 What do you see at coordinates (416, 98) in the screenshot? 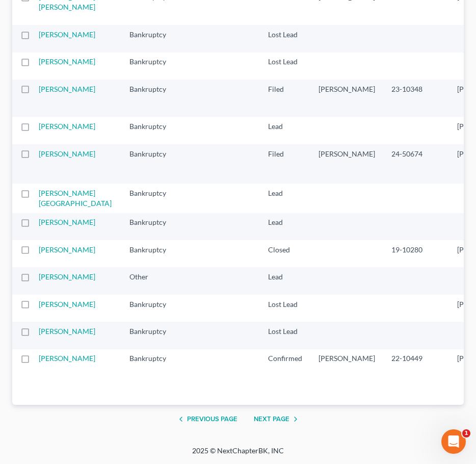
I see `td: 23-10348` at bounding box center [416, 98].